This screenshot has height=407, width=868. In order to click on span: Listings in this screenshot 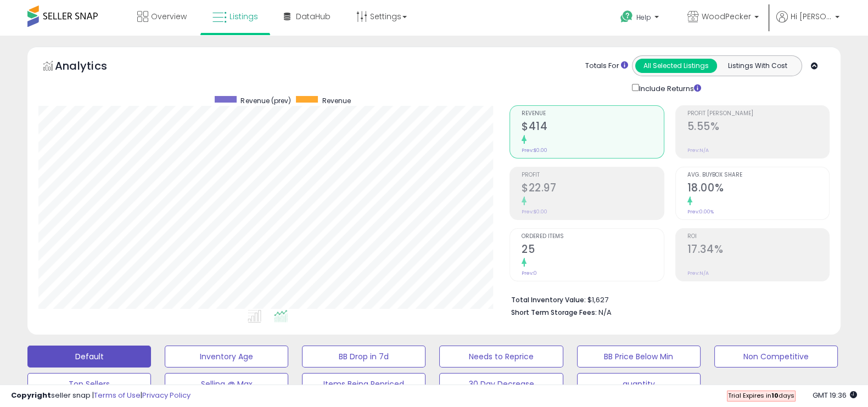, I will do `click(244, 16)`.